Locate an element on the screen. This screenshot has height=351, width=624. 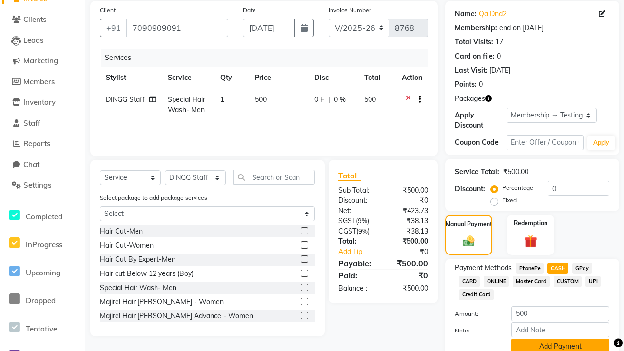
a: Staff is located at coordinates (42, 123).